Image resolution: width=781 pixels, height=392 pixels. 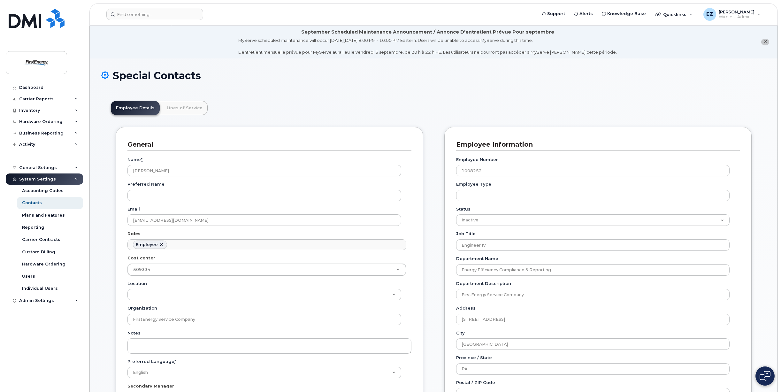 What do you see at coordinates (484, 283) in the screenshot?
I see `label: Department Description` at bounding box center [484, 283].